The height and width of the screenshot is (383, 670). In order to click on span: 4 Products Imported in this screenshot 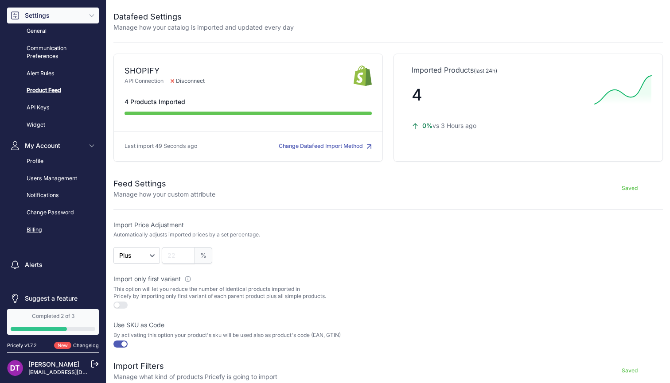, I will do `click(155, 102)`.